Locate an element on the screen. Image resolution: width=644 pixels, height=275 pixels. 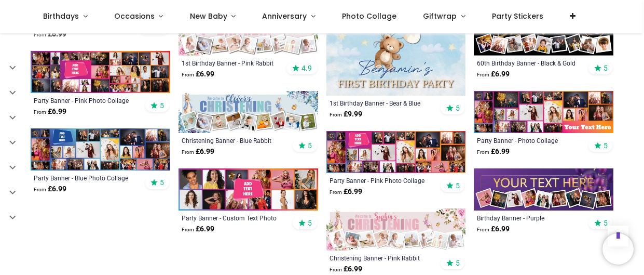
div: Party Banner - Custom Text Photo Collage is located at coordinates (235, 217).